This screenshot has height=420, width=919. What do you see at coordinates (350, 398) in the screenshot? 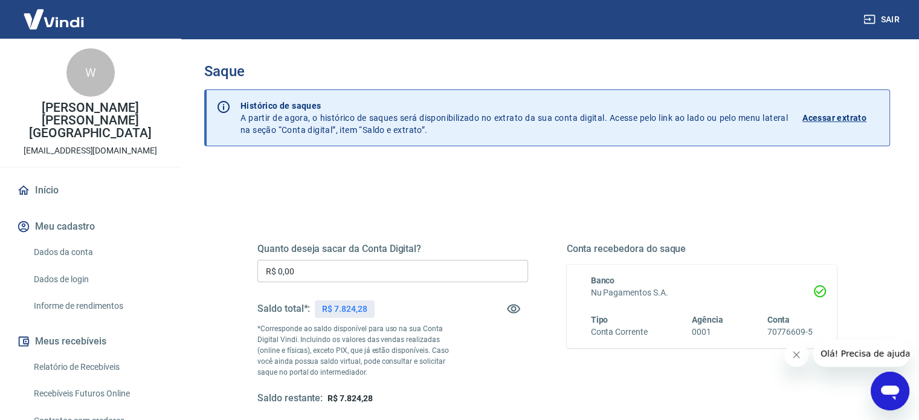
I see `span: R$ 7.824,28` at bounding box center [350, 398].